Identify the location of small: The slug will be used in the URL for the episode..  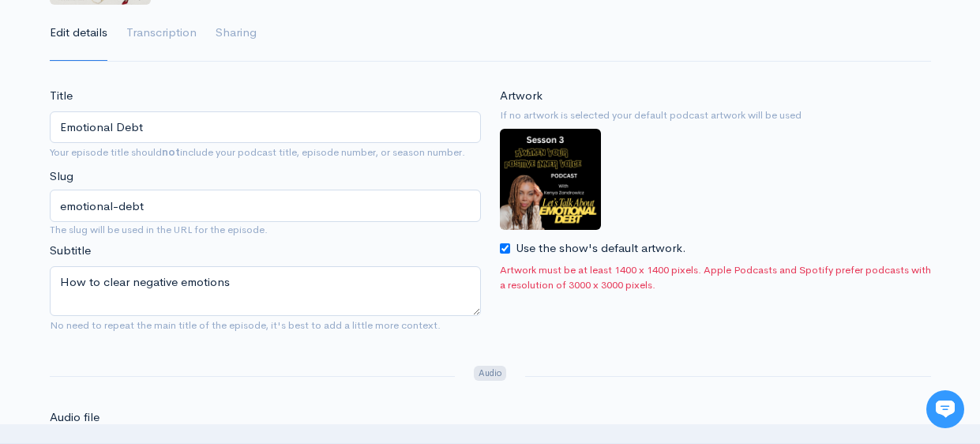
(265, 229).